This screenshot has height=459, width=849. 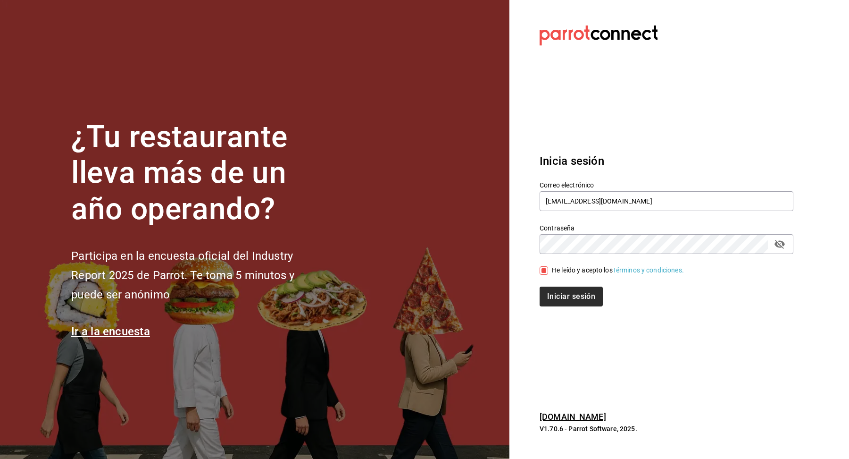 I want to click on label: Correo electrónico, so click(x=667, y=185).